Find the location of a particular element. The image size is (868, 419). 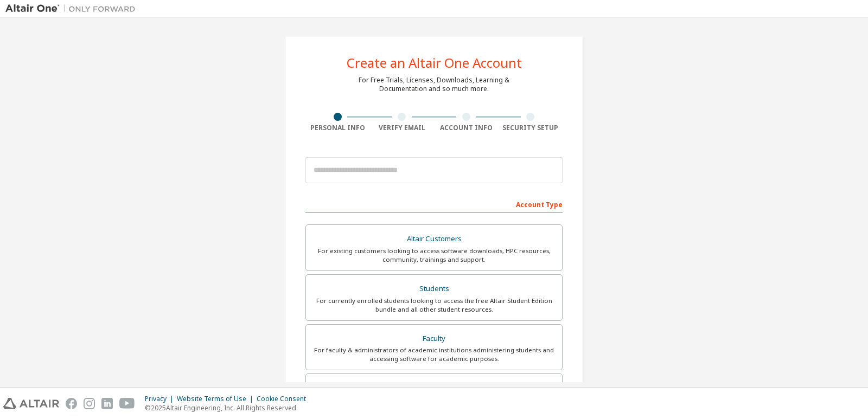

img: youtube.svg is located at coordinates (127, 404).